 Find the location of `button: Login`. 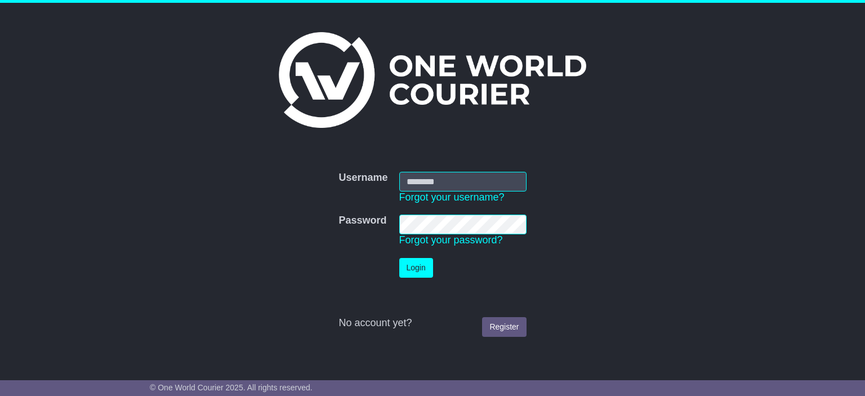

button: Login is located at coordinates (416, 267).